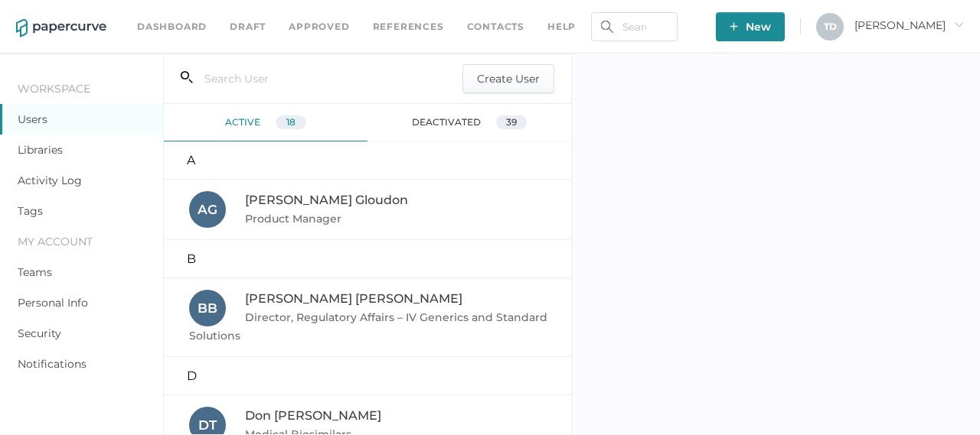 Image resolution: width=980 pixels, height=435 pixels. What do you see at coordinates (469, 122) in the screenshot?
I see `div: deactivated` at bounding box center [469, 122].